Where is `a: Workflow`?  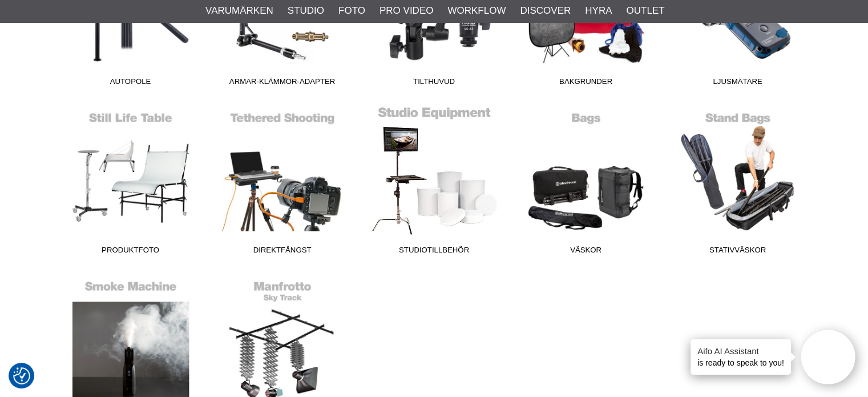 a: Workflow is located at coordinates (476, 11).